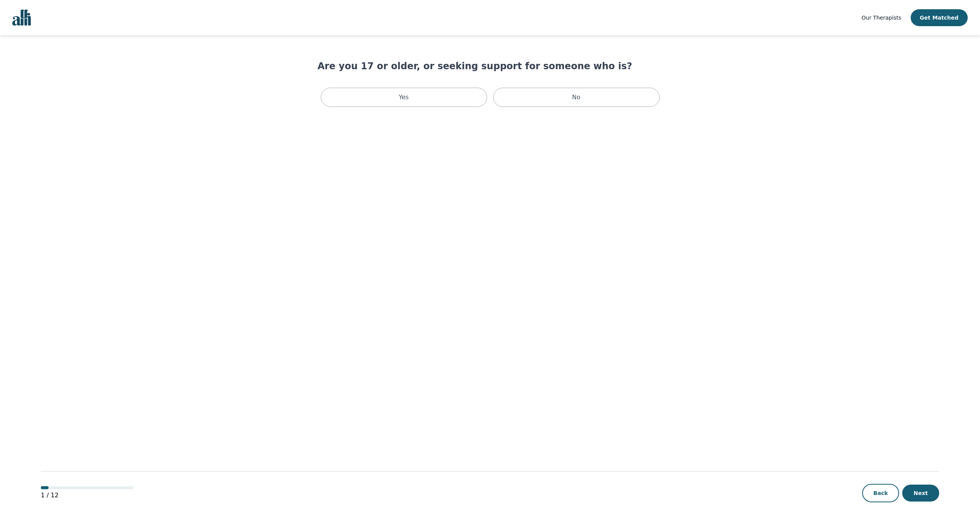 This screenshot has height=520, width=980. Describe the element at coordinates (576, 98) in the screenshot. I see `p: No` at that location.